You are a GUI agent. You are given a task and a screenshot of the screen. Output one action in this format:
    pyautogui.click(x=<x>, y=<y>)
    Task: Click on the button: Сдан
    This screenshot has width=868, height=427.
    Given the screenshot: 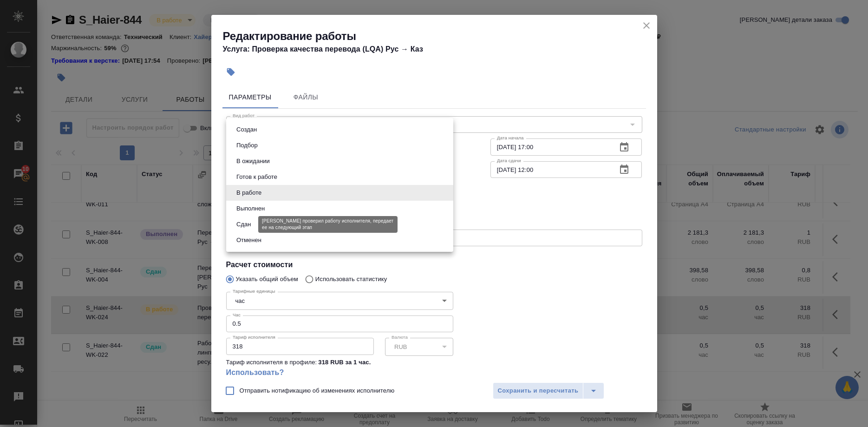 What is the action you would take?
    pyautogui.click(x=243, y=225)
    